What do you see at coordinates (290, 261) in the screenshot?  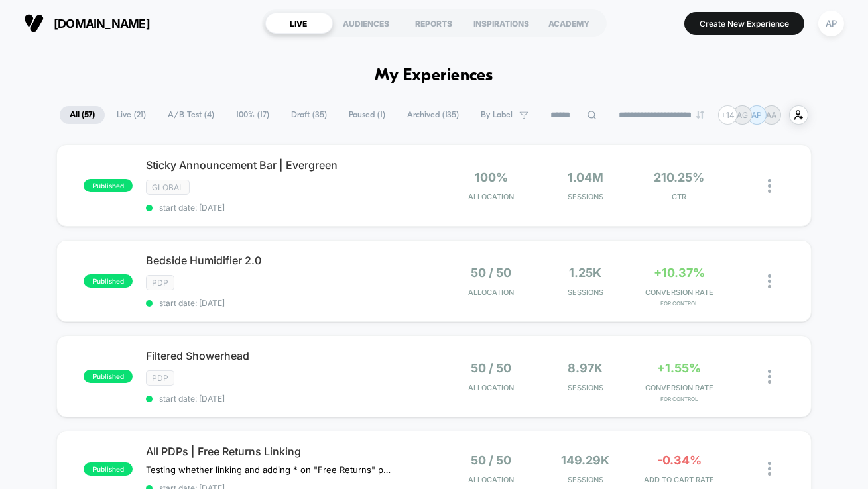 I see `span: Bedside Humidifier 2.0` at bounding box center [290, 261].